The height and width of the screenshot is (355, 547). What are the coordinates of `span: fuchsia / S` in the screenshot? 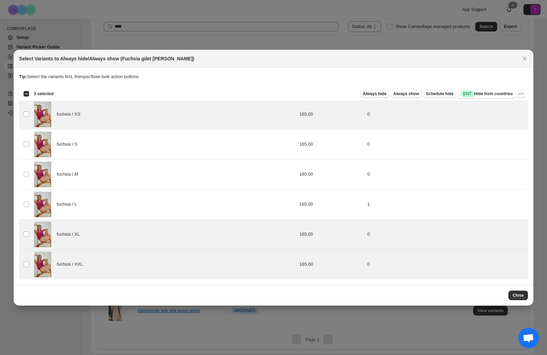 It's located at (69, 144).